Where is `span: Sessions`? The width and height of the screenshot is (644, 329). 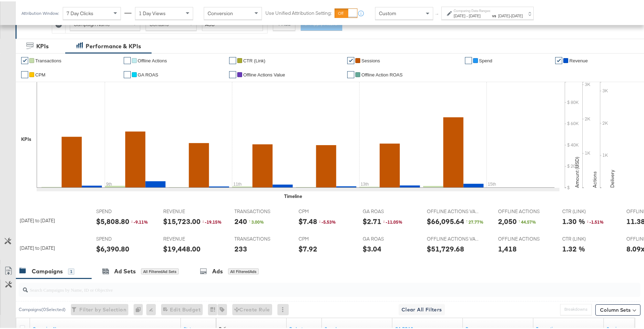
span: Sessions is located at coordinates (371, 59).